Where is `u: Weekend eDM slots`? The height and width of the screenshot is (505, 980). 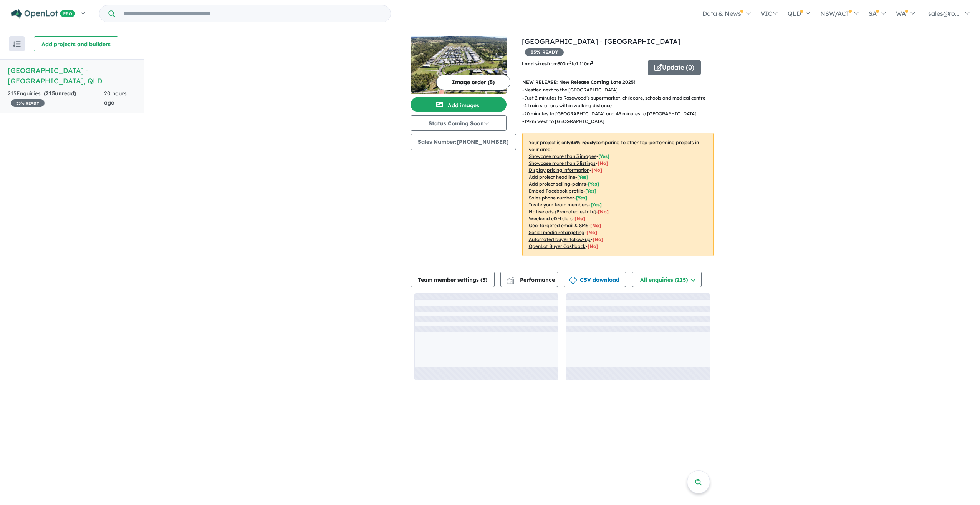 u: Weekend eDM slots is located at coordinates (551, 218).